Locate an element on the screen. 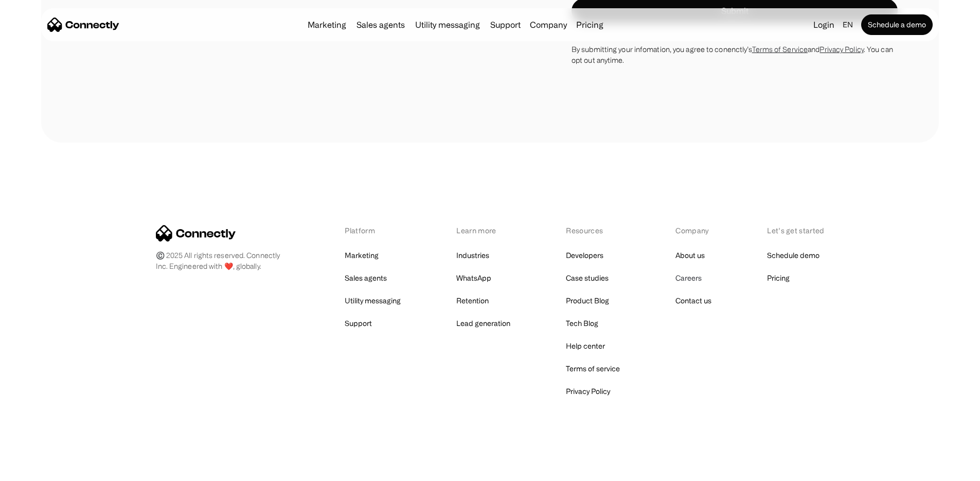 The height and width of the screenshot is (481, 980). div: Resources is located at coordinates (593, 230).